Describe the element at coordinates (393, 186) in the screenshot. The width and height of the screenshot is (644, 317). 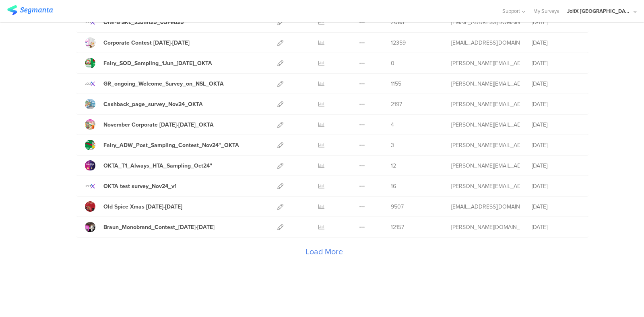
I see `span: 16` at that location.